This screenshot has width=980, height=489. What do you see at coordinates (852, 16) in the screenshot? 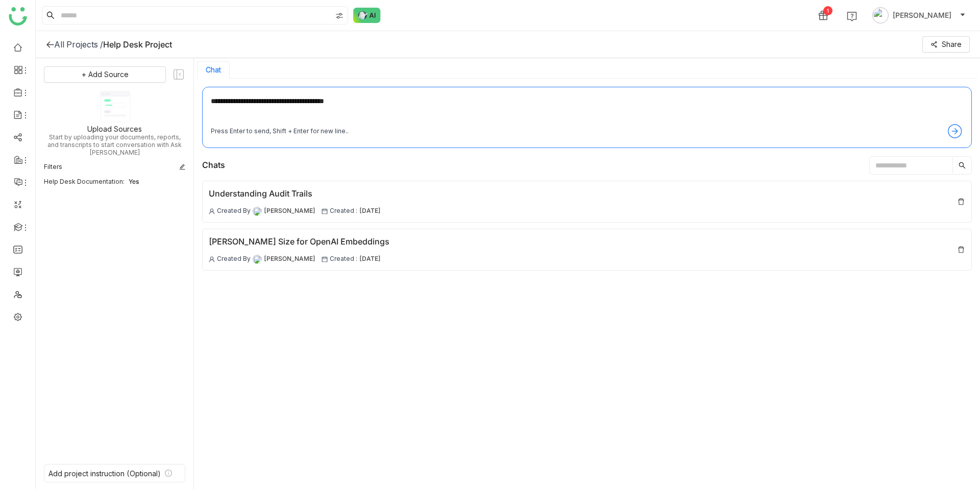
I see `img: help.svg` at bounding box center [852, 16].